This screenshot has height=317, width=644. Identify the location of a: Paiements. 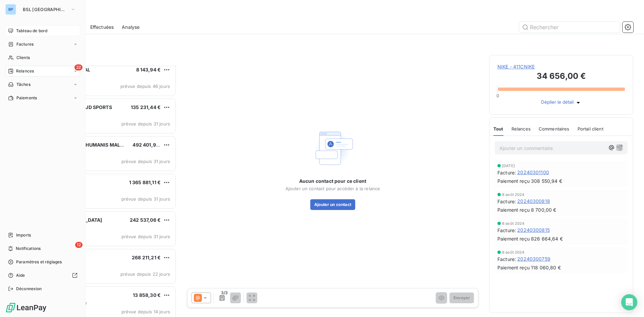
(42, 98).